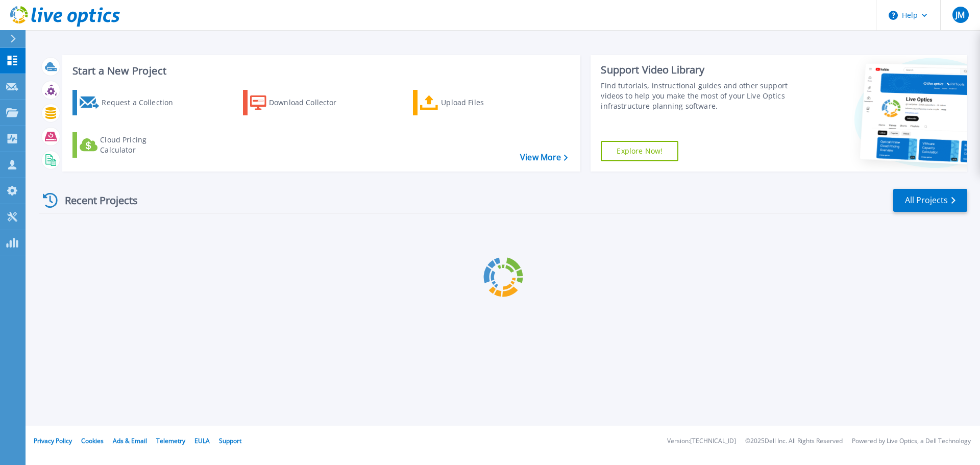 This screenshot has width=980, height=465. I want to click on a: All Projects, so click(930, 200).